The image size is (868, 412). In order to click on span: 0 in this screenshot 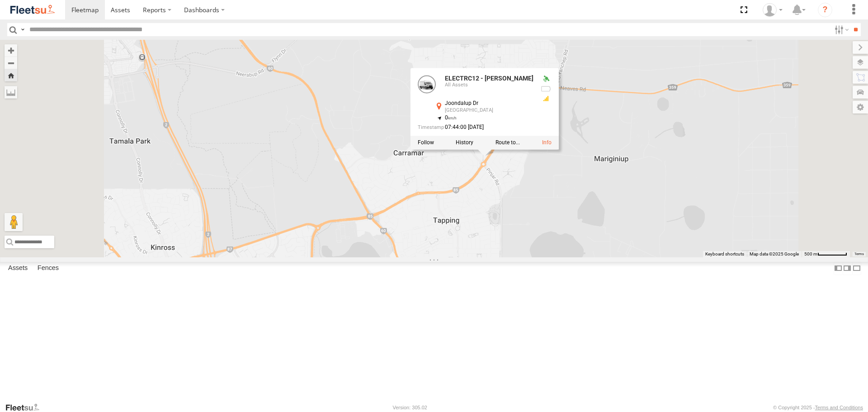, I will do `click(450, 117)`.